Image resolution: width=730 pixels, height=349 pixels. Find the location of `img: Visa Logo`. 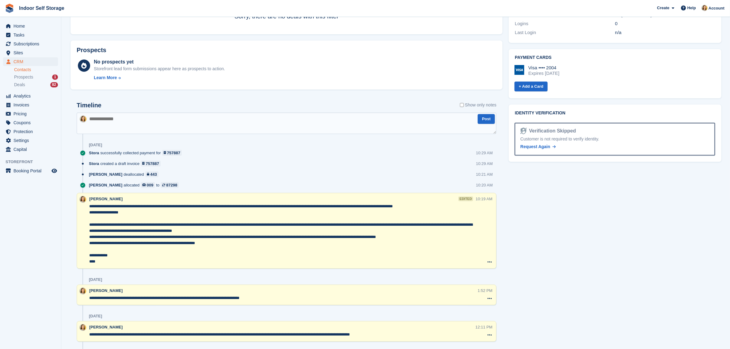

img: Visa Logo is located at coordinates (519, 70).